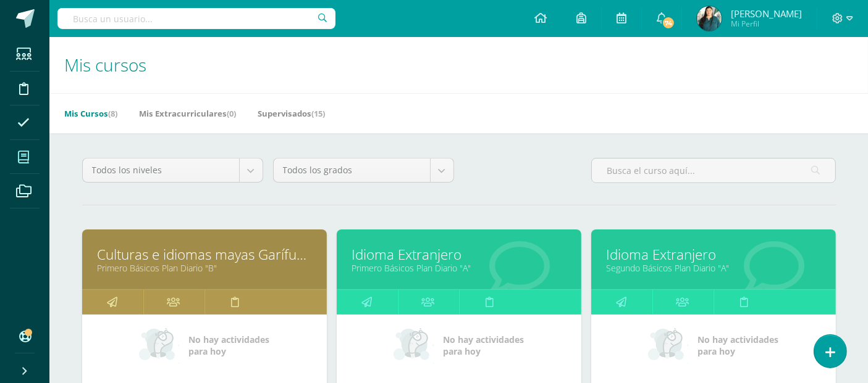 This screenshot has width=868, height=383. Describe the element at coordinates (709, 19) in the screenshot. I see `img: d539b655c4d83b8a2c400bde974854a3.png` at that location.